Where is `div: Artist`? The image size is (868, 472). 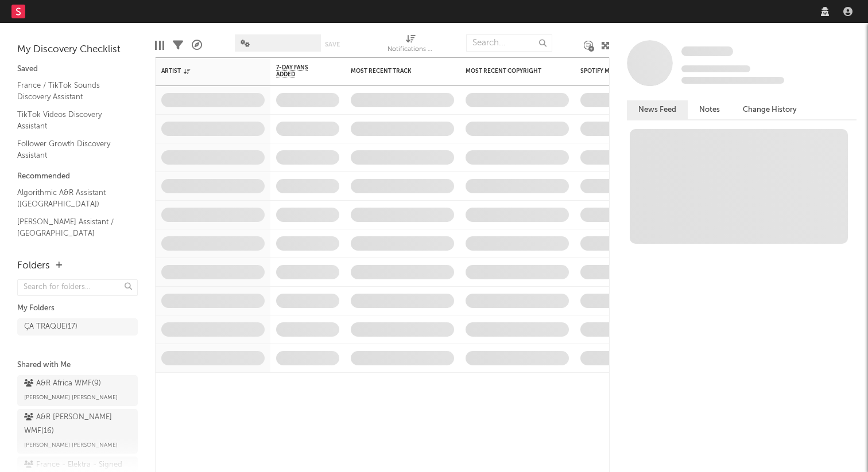
div: Artist is located at coordinates (204, 71).